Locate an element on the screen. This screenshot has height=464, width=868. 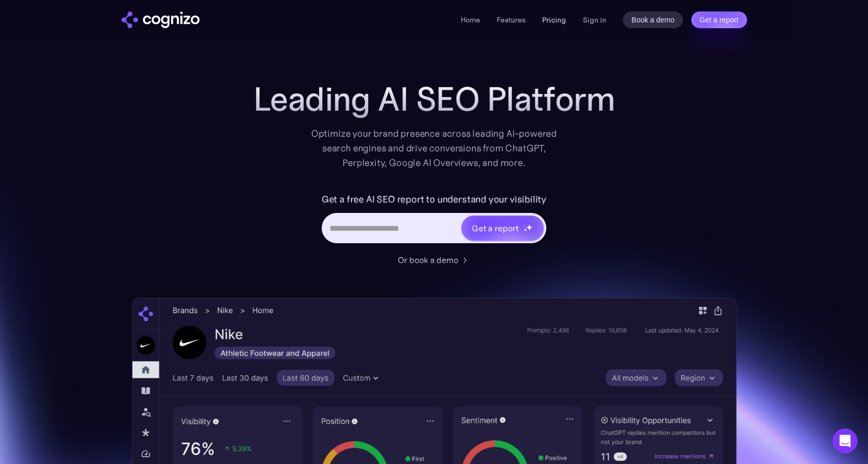
a: Home is located at coordinates (470, 20).